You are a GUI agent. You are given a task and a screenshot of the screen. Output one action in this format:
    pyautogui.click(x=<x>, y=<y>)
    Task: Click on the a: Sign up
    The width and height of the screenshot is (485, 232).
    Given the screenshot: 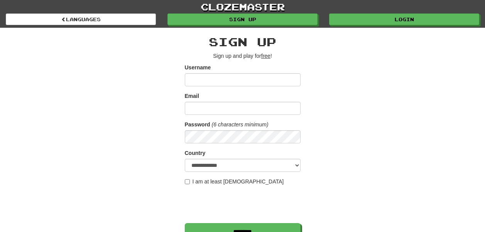 What is the action you would take?
    pyautogui.click(x=242, y=19)
    